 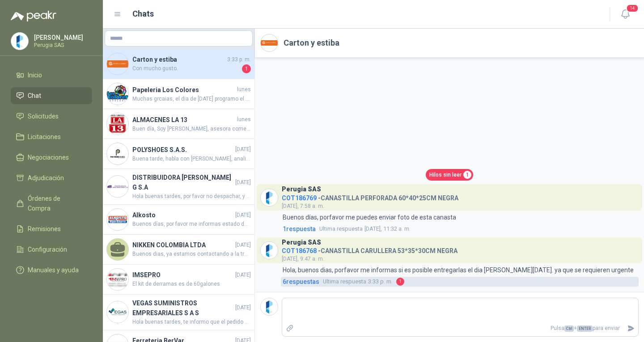 What do you see at coordinates (299, 250) in the screenshot?
I see `span: COT186768` at bounding box center [299, 250].